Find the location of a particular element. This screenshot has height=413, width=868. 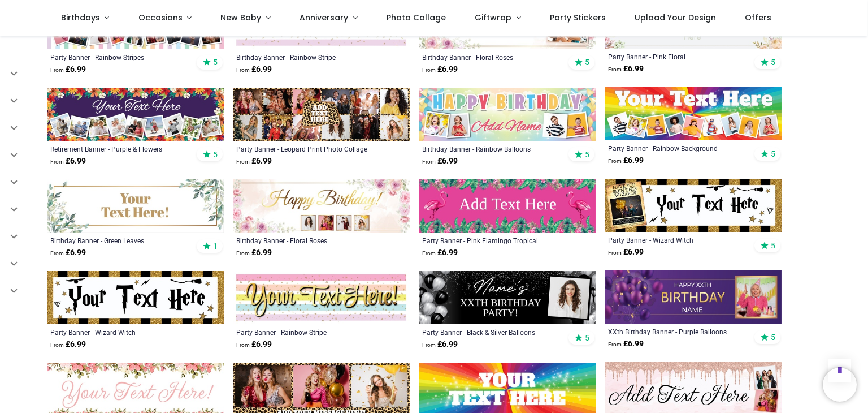

a: Birthday Banner - Rainbow Stripe is located at coordinates (304, 57).